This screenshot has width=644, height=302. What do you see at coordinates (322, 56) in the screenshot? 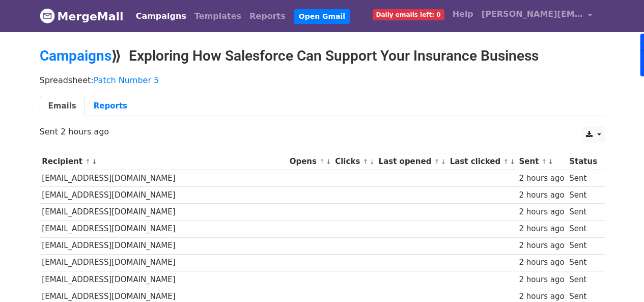
I see `h2: ⟫ Exploring How Salesforce Can Support Your Insurance Business` at bounding box center [322, 56].